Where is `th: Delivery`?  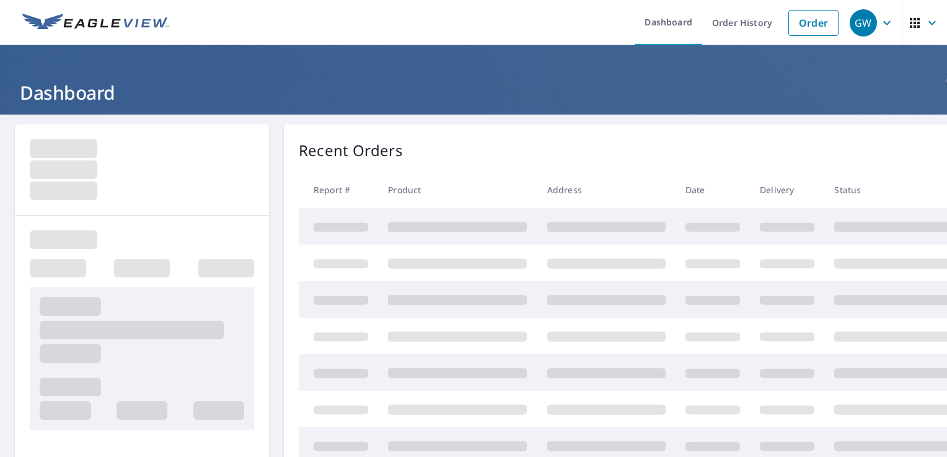 th: Delivery is located at coordinates (787, 190).